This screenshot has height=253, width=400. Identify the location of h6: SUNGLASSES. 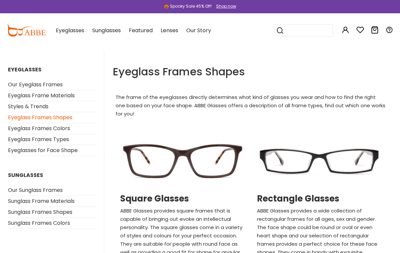
(52, 175).